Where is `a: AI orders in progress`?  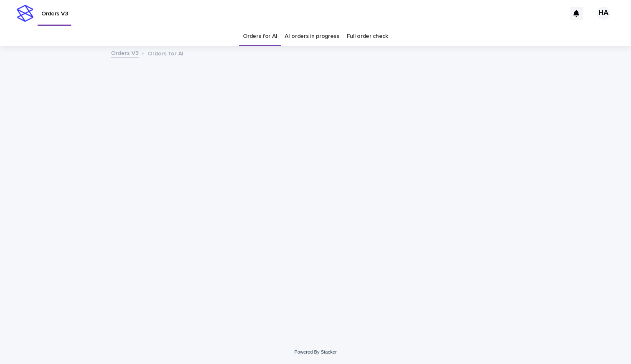
a: AI orders in progress is located at coordinates (312, 36).